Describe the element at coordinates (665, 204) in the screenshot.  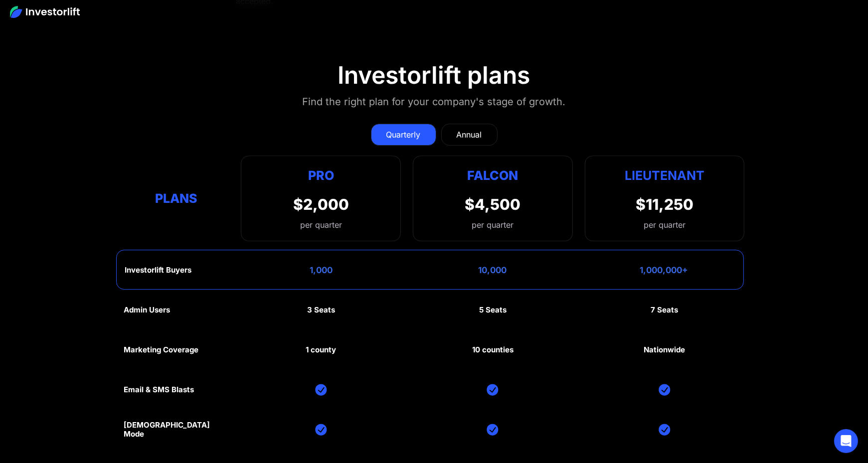
I see `div: $11,250` at that location.